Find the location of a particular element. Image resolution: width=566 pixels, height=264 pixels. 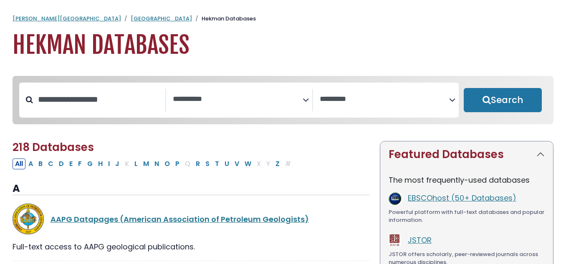

button: Filter Results O is located at coordinates (167, 164).